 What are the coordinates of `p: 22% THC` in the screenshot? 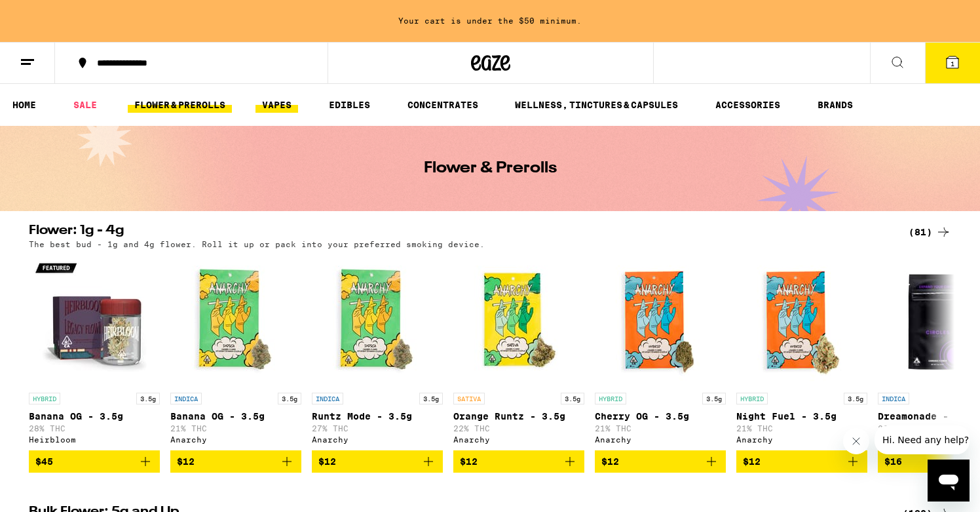 It's located at (519, 428).